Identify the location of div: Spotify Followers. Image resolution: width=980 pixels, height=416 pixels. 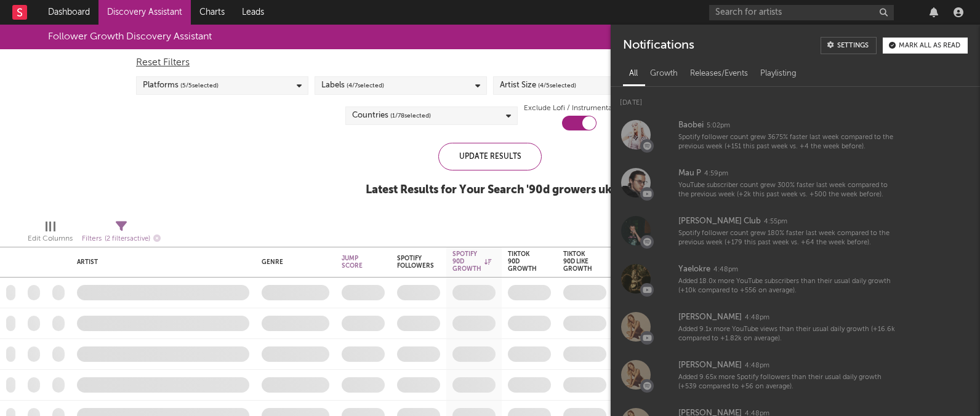
(415, 262).